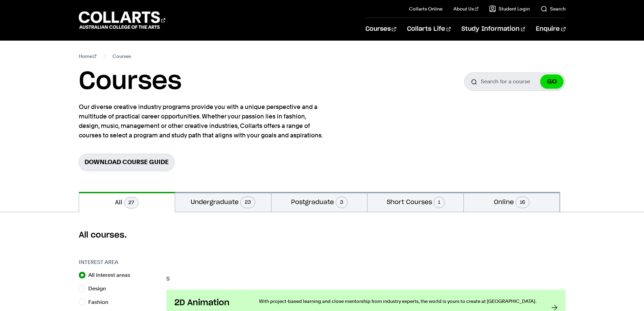 This screenshot has width=644, height=311. I want to click on p: S, so click(366, 279).